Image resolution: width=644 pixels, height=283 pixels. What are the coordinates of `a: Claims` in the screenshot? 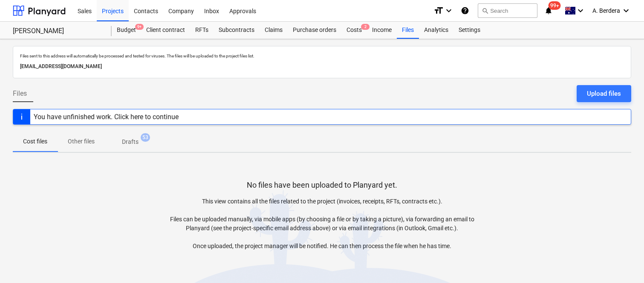 It's located at (273, 30).